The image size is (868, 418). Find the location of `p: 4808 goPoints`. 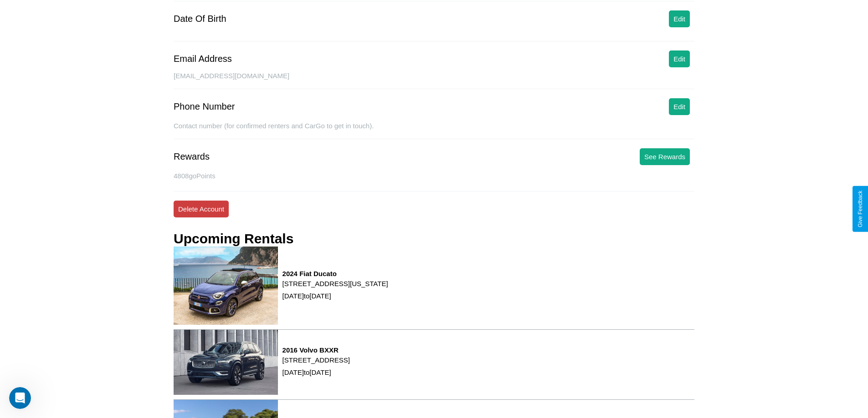

p: 4808 goPoints is located at coordinates (434, 176).